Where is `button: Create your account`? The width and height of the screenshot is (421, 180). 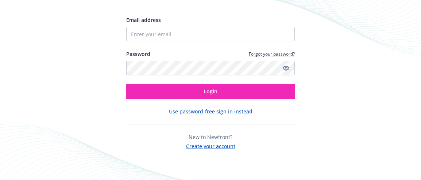 button: Create your account is located at coordinates (211, 145).